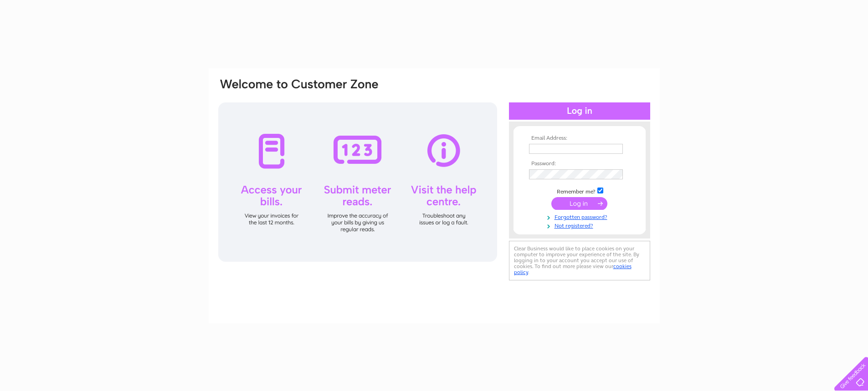 The height and width of the screenshot is (391, 868). Describe the element at coordinates (572, 269) in the screenshot. I see `a: cookies policy` at that location.